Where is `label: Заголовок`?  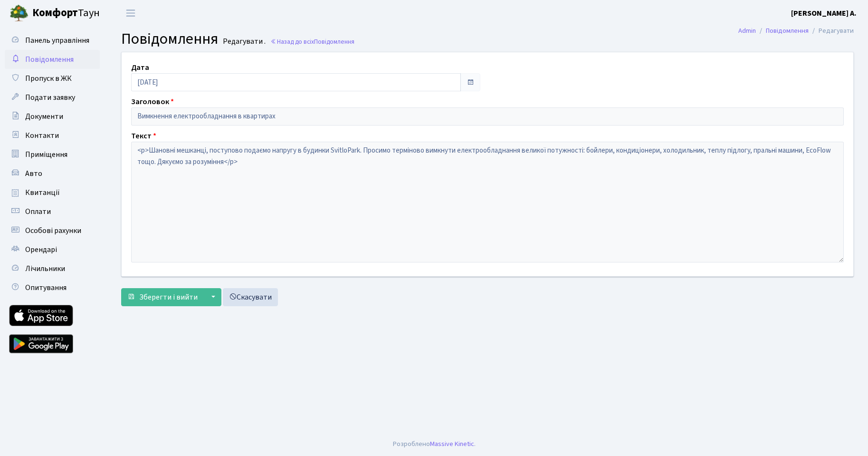 label: Заголовок is located at coordinates (153, 102).